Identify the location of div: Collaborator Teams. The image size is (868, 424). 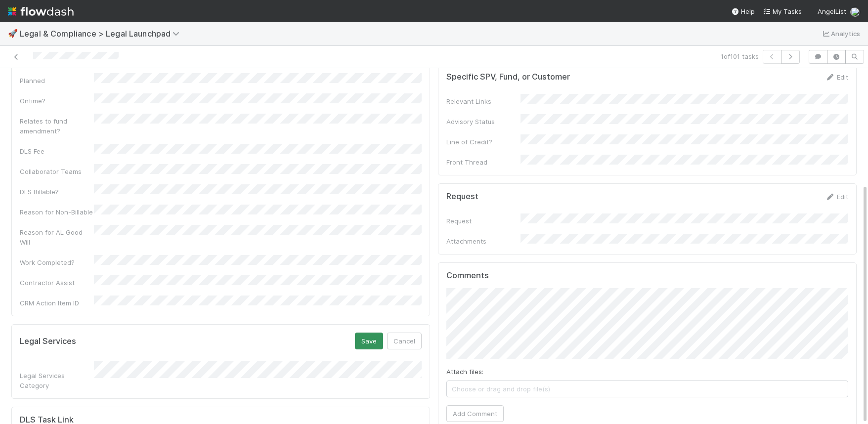
(57, 172).